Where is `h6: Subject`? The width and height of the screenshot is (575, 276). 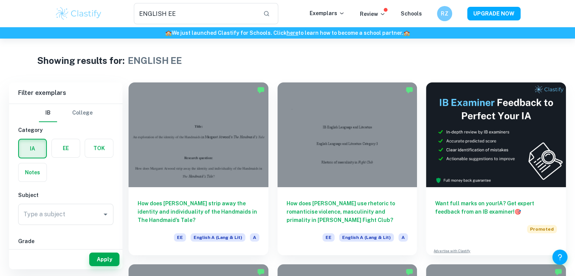
h6: Subject is located at coordinates (66, 195).